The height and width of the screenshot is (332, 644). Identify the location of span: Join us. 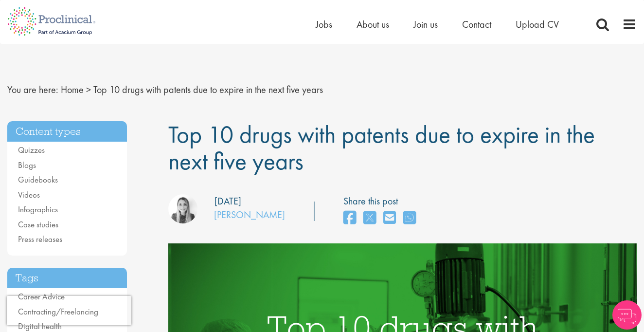
(425, 25).